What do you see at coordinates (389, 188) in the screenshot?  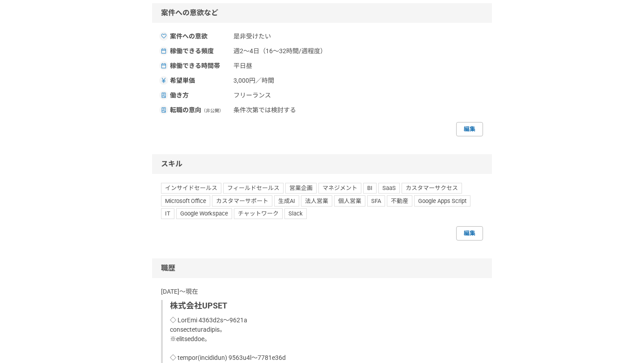 I see `span: SaaS` at bounding box center [389, 188].